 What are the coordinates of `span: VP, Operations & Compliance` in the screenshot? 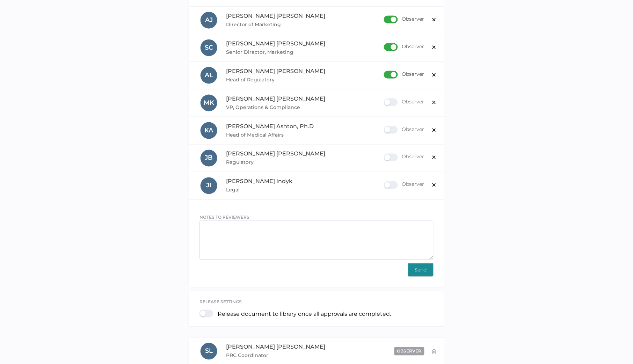 It's located at (305, 107).